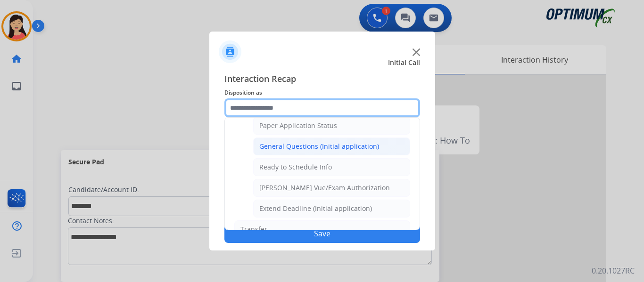  Describe the element at coordinates (404, 63) in the screenshot. I see `span: Initial Call` at that location.